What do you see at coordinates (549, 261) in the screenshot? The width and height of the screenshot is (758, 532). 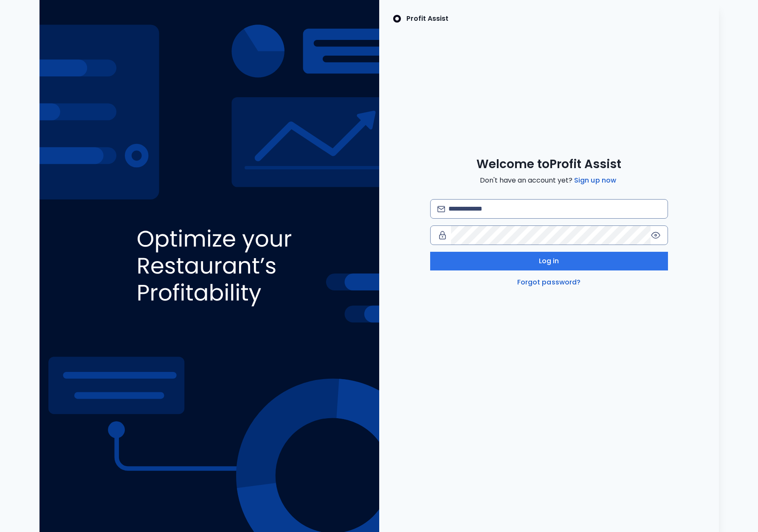 I see `button: Log in` at bounding box center [549, 261].